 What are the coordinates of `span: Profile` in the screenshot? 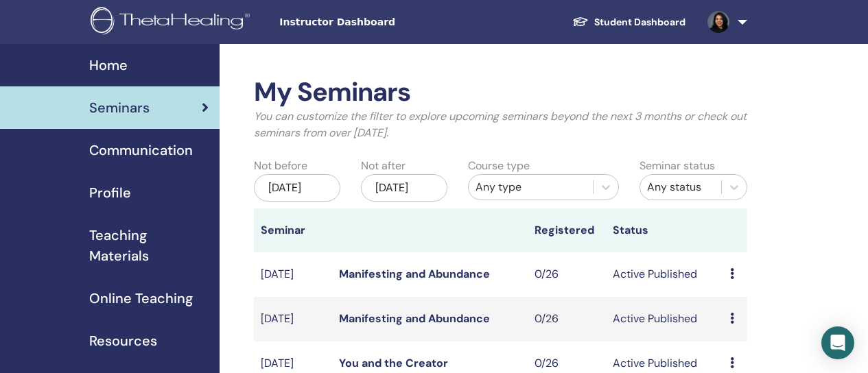 It's located at (110, 193).